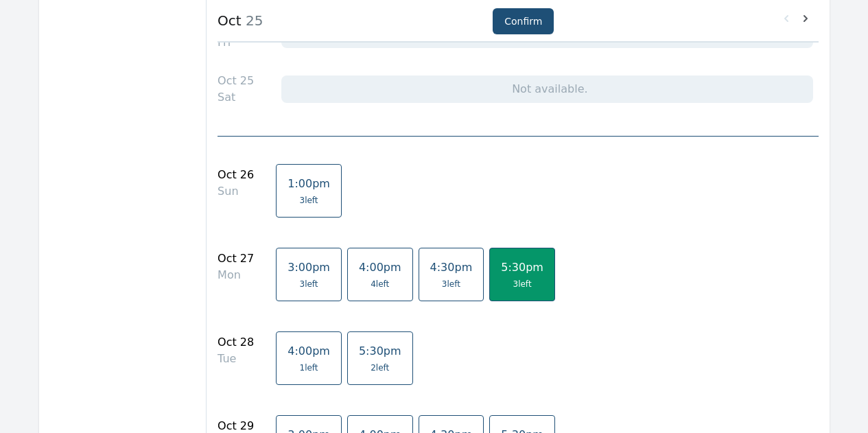 Image resolution: width=868 pixels, height=433 pixels. What do you see at coordinates (379, 284) in the screenshot?
I see `span: 4 left` at bounding box center [379, 284].